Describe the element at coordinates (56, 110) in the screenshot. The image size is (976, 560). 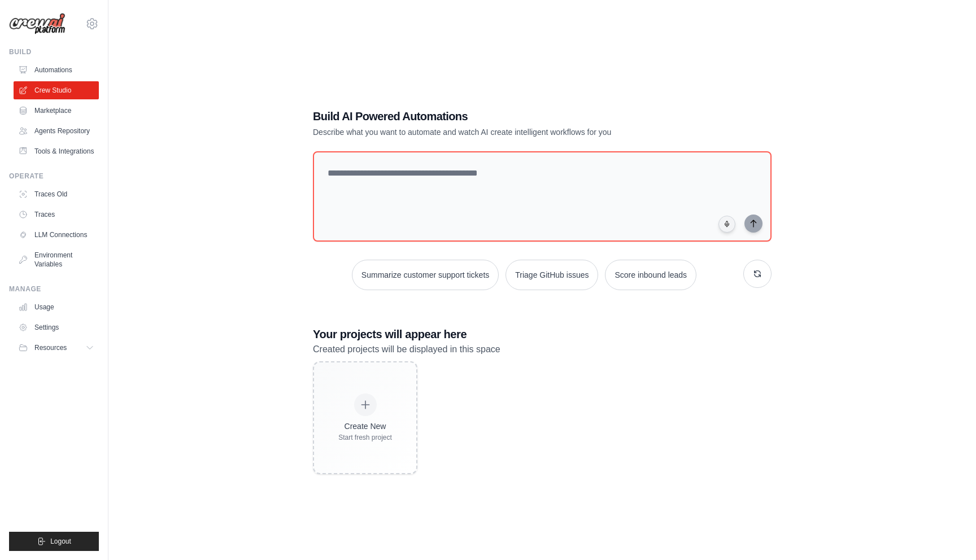
I see `a: Marketplace` at that location.